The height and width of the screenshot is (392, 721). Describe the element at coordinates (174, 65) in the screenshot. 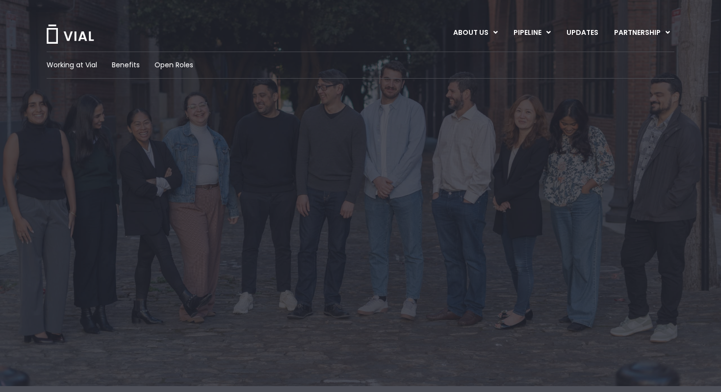

I see `span: Open Roles` at that location.